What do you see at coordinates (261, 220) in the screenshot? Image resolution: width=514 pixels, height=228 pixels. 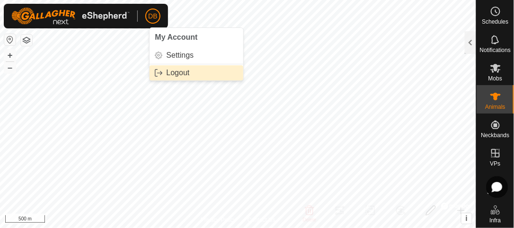 I see `a: Contact Us` at bounding box center [261, 220].